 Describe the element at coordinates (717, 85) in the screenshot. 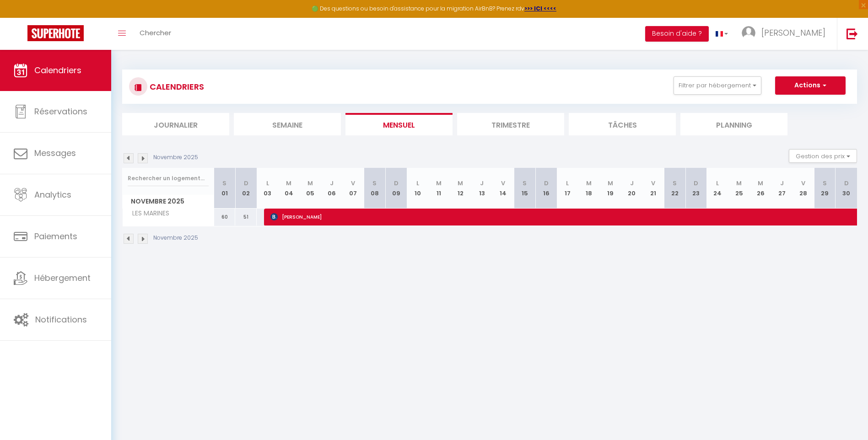

I see `button: Filtrer par hébergement` at that location.